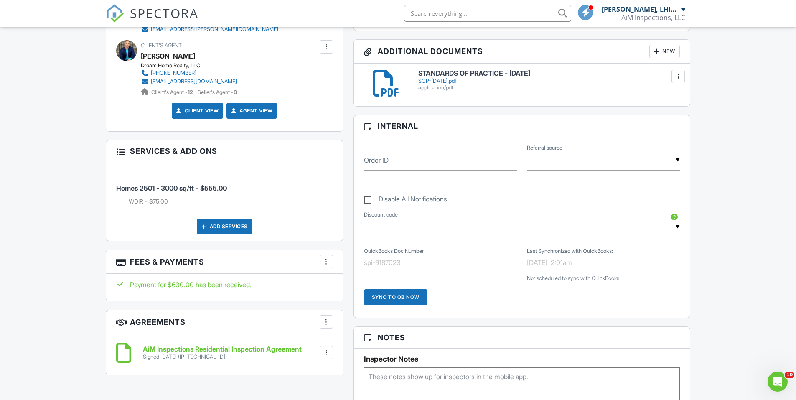 This screenshot has width=796, height=400. I want to click on div: Add Services, so click(224, 227).